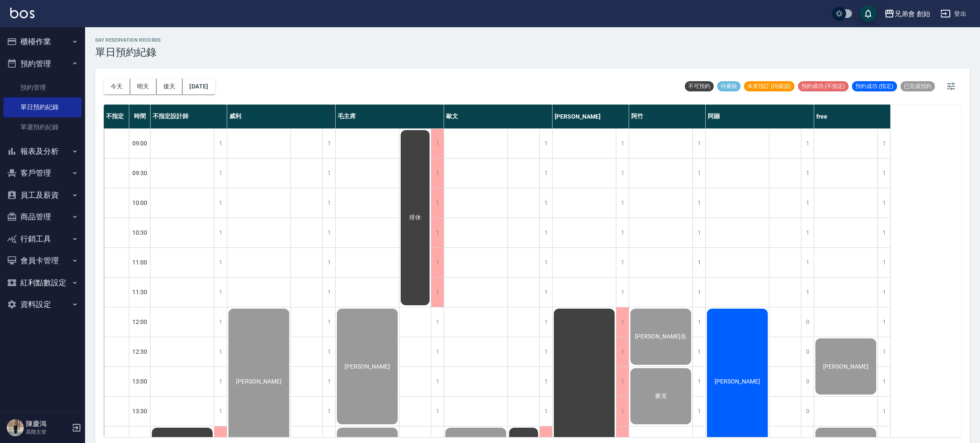 Image resolution: width=980 pixels, height=443 pixels. I want to click on div: 13:00, so click(140, 382).